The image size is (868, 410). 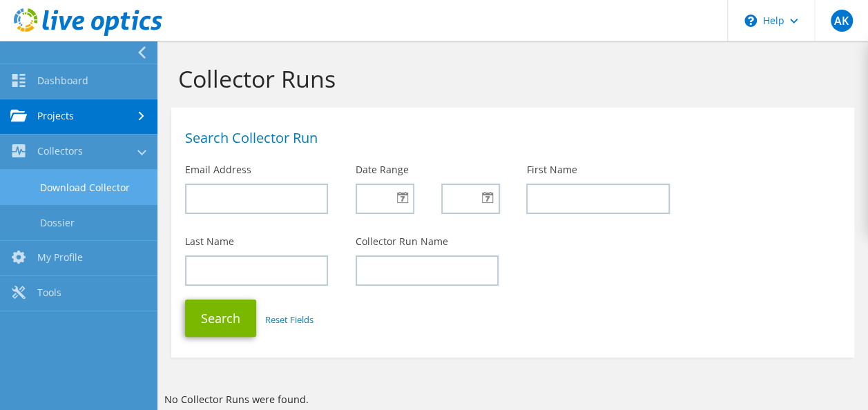 What do you see at coordinates (218, 170) in the screenshot?
I see `label: Email Address` at bounding box center [218, 170].